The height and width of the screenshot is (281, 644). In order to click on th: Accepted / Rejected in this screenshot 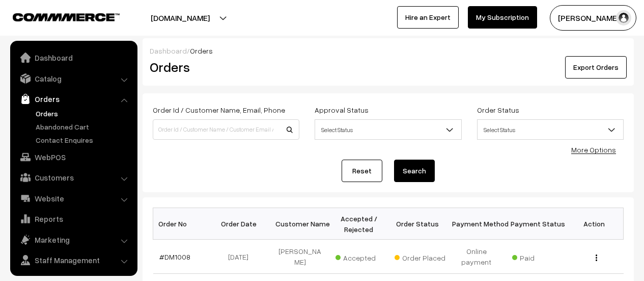, I will do `click(359, 223)`.